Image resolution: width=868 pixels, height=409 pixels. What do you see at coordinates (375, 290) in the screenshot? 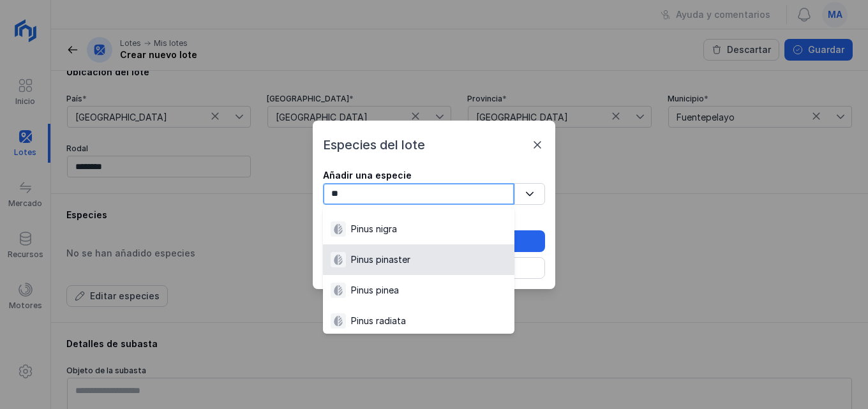
I see `div: Pinus pinea` at bounding box center [375, 290].